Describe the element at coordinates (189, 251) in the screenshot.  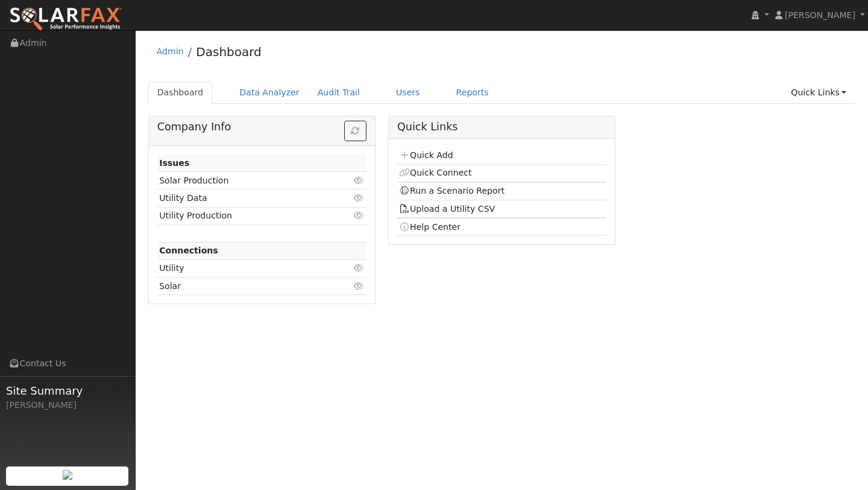
I see `strong: Connections` at that location.